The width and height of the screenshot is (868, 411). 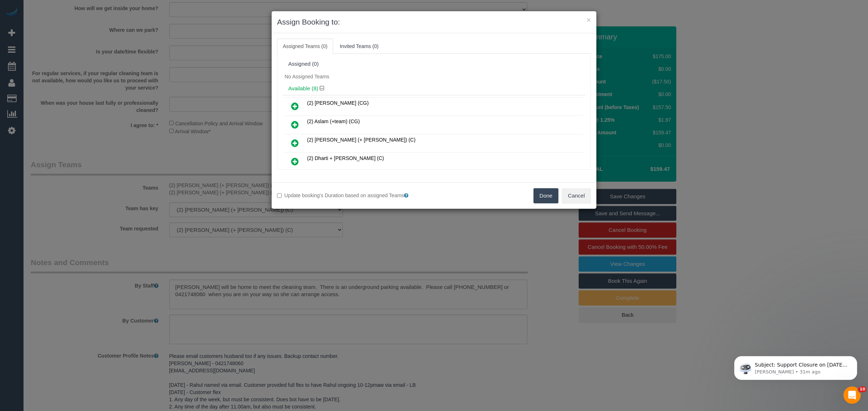 I want to click on div: message notification from Ellie, 31m ago. Subject: Support Closure on September 1st, 2025 Hey Eve..., so click(x=72, y=27).